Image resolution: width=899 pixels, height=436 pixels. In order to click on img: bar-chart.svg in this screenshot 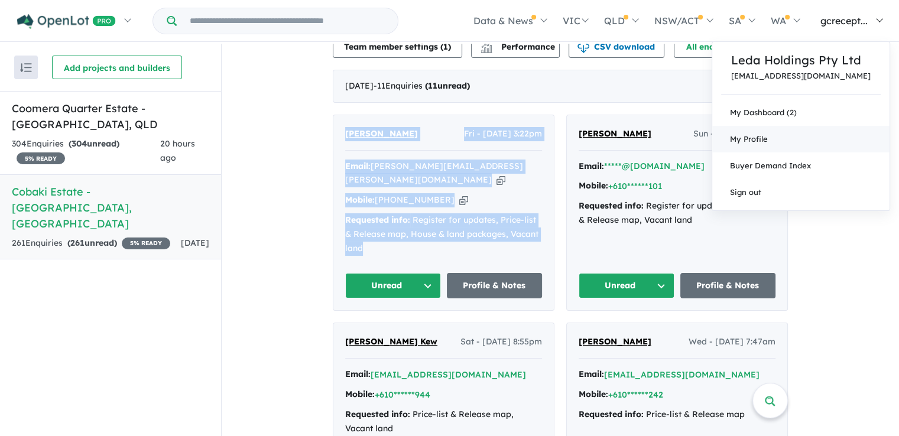, I will do `click(486, 48)`.